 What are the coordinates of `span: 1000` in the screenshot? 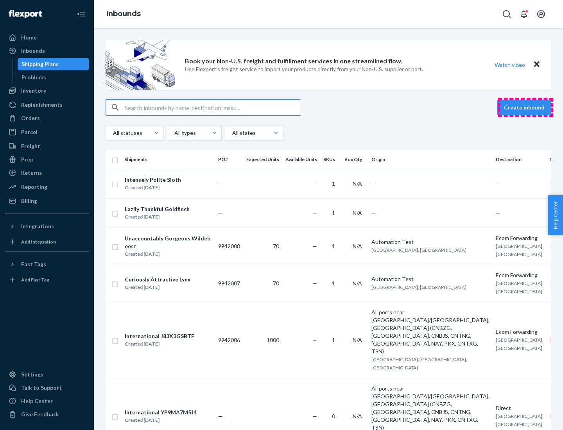 It's located at (273, 340).